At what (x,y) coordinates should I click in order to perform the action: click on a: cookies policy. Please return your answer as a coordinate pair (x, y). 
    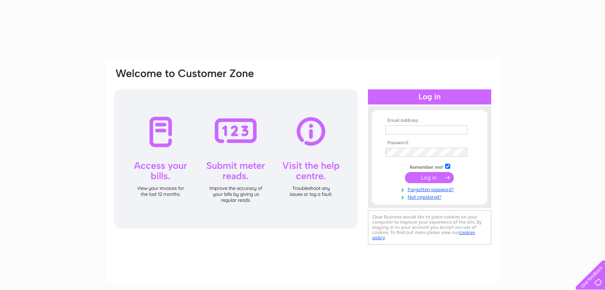
    Looking at the image, I should click on (424, 235).